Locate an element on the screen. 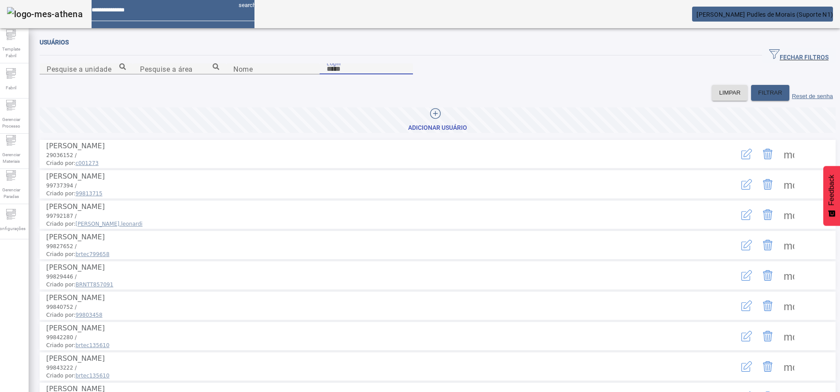  span: 99829446 / is located at coordinates (61, 277).